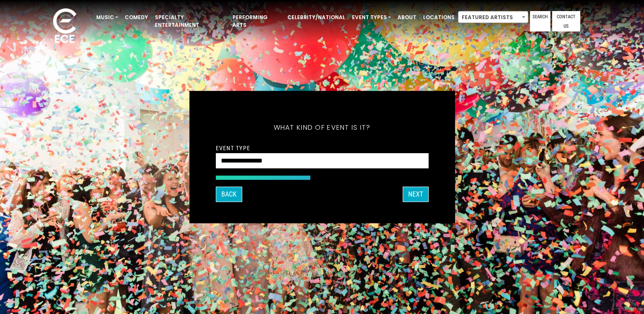 The image size is (644, 314). What do you see at coordinates (407, 17) in the screenshot?
I see `a: About` at bounding box center [407, 17].